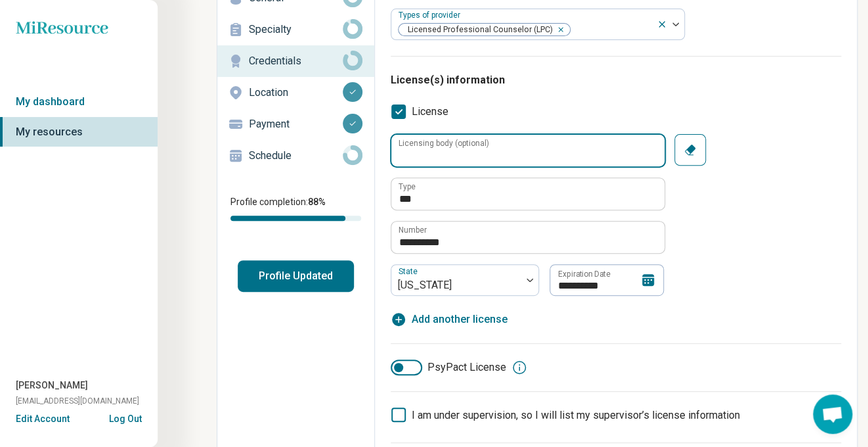 The image size is (868, 447). Describe the element at coordinates (43, 418) in the screenshot. I see `button: Edit Account` at that location.